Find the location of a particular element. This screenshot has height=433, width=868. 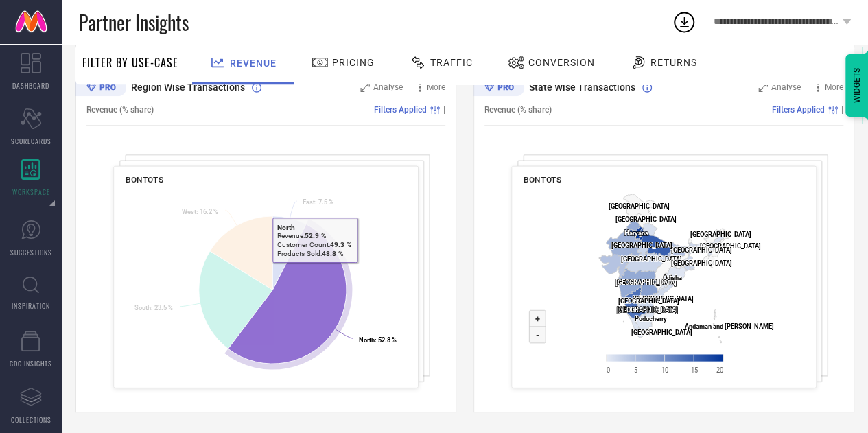

text: 20 is located at coordinates (719, 370).